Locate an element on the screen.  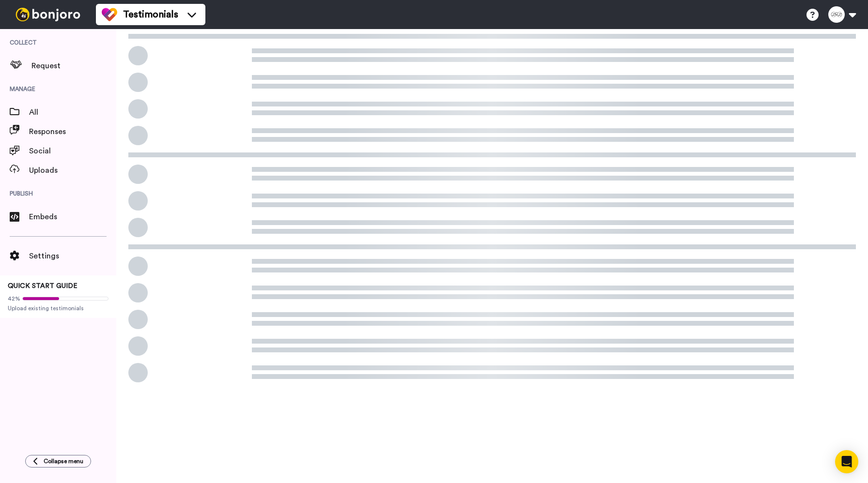
span: Testimonials is located at coordinates (151, 15).